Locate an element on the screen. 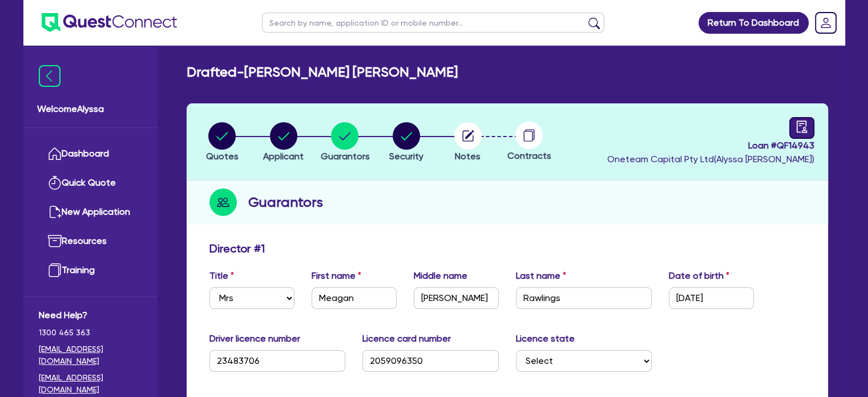 This screenshot has height=397, width=868. span: audit is located at coordinates (802, 127).